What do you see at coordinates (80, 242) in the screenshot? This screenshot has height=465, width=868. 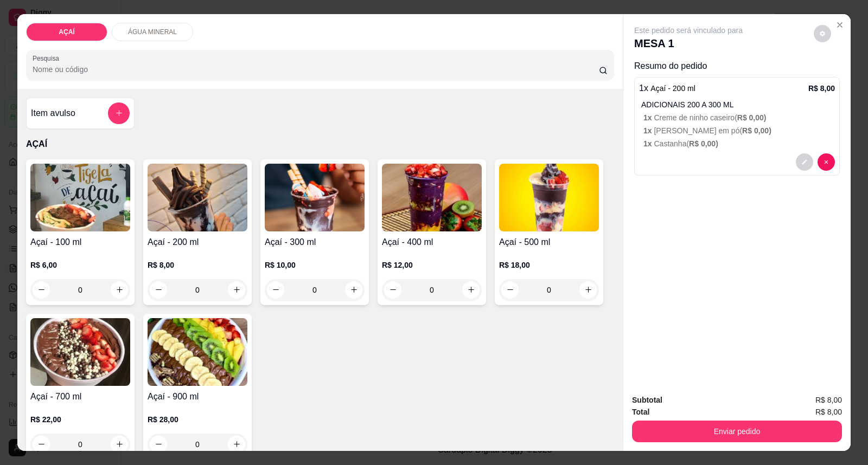 I see `h4: Açaí - 100 ml` at bounding box center [80, 242].